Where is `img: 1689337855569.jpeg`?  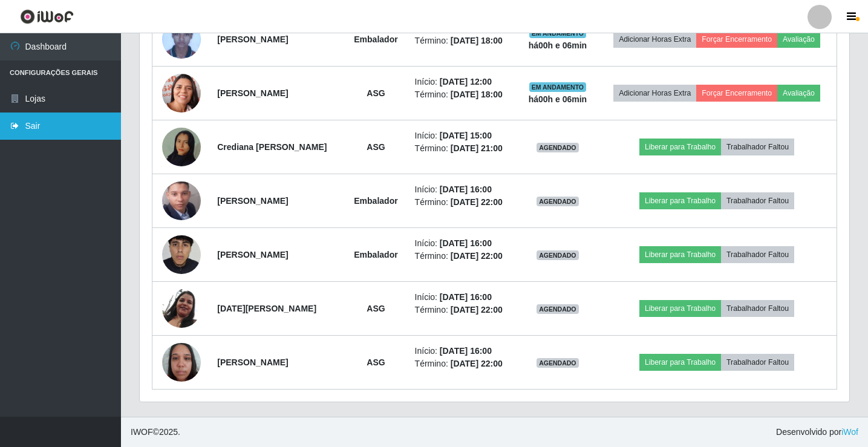
img: 1689337855569.jpeg is located at coordinates (182, 309).